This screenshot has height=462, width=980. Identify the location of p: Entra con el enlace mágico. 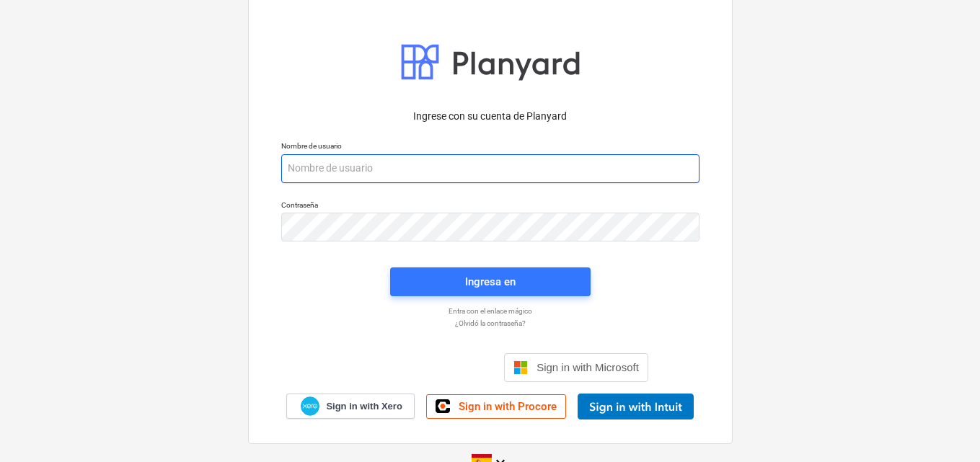
(490, 310).